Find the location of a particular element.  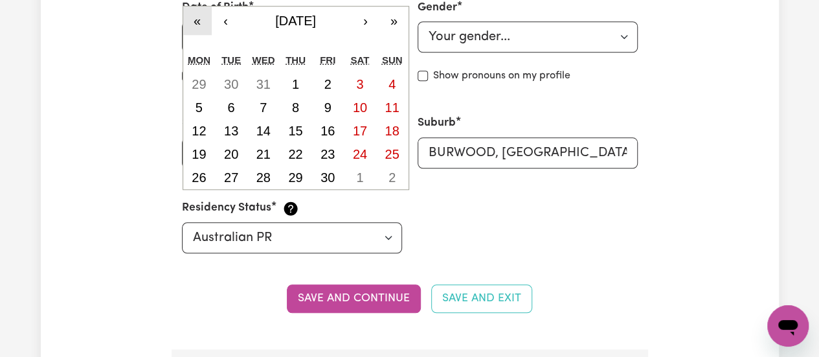

abbr: June 5, 1995 is located at coordinates (199, 107).